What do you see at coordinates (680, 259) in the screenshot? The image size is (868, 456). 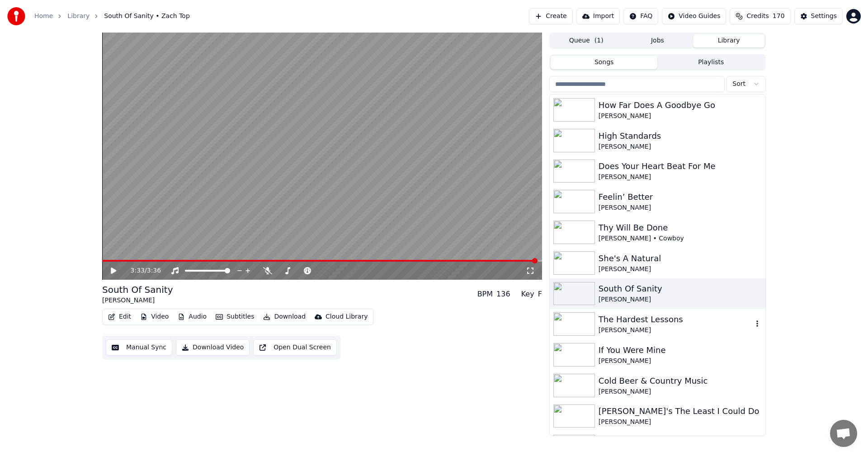 I see `div: She's A Natural` at bounding box center [680, 259].